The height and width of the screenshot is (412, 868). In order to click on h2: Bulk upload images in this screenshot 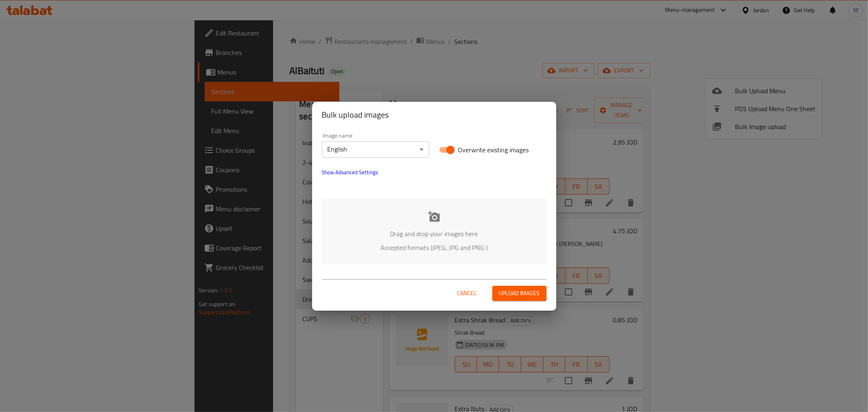, I will do `click(434, 115)`.